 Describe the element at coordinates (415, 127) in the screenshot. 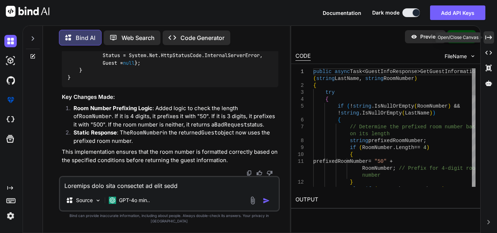

I see `span: // Determine the prefixed room number based` at that location.